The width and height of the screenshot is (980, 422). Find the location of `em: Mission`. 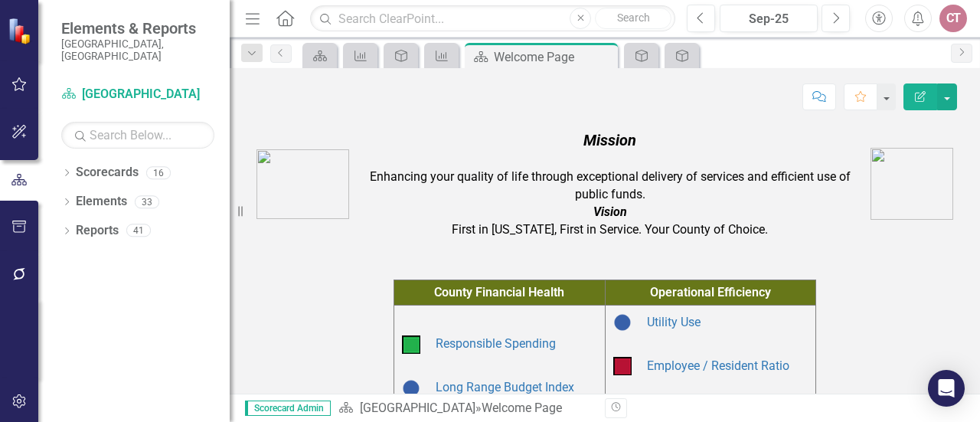

em: Mission is located at coordinates (610, 140).